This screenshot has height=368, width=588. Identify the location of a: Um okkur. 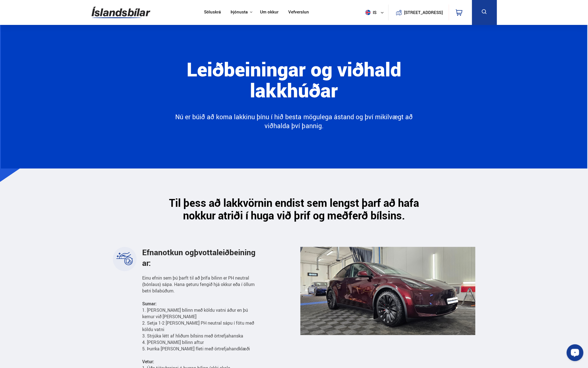
(269, 12).